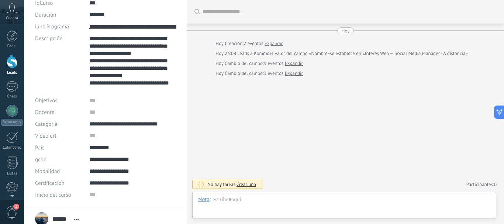 The height and width of the screenshot is (224, 504). I want to click on div: Certificación, so click(59, 183).